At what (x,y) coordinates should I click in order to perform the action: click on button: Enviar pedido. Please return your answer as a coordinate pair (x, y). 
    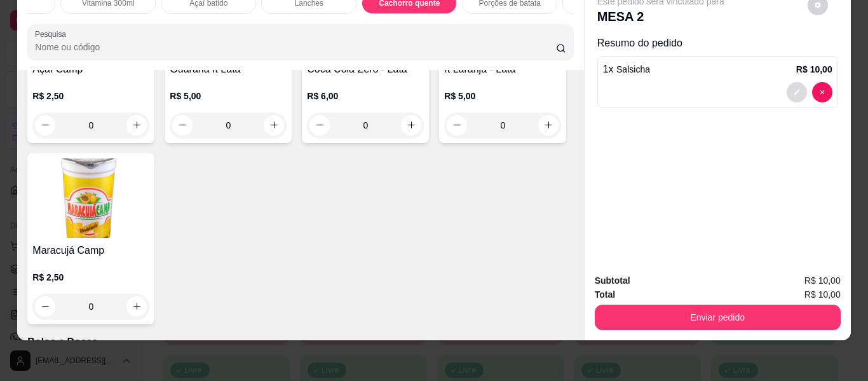
    Looking at the image, I should click on (717, 317).